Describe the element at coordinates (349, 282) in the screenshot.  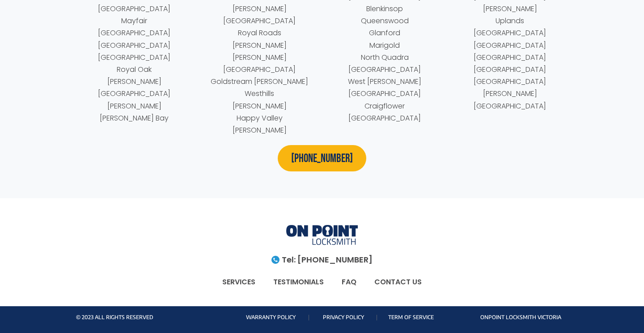
I see `a: FAQ` at that location.